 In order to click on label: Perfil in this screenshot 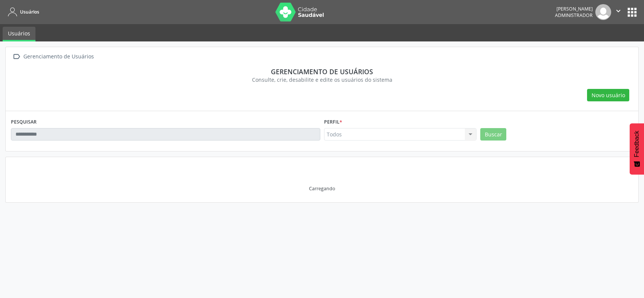, I will do `click(333, 122)`.